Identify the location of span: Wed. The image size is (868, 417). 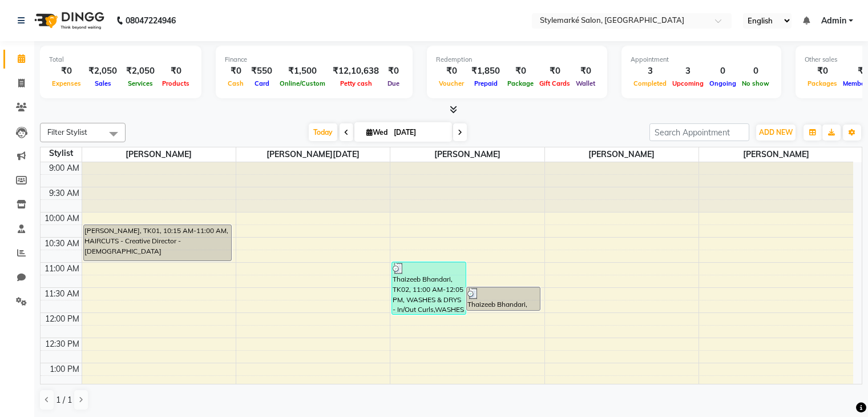
(376, 132).